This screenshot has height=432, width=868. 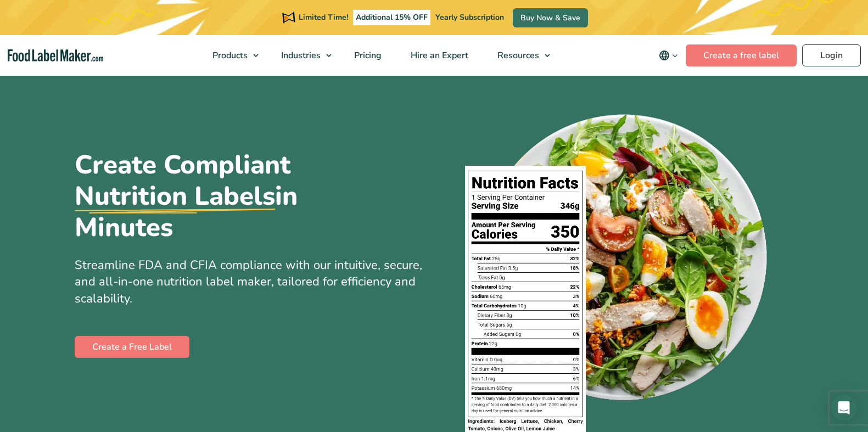 I want to click on a: Hire an Expert, so click(x=439, y=55).